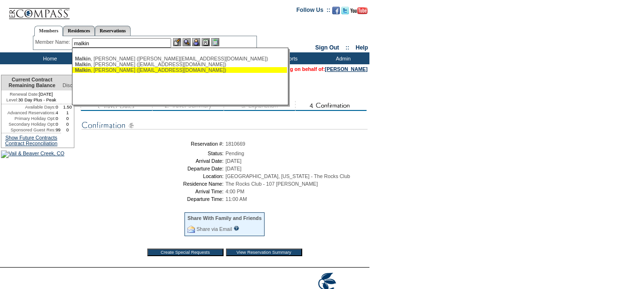 Image resolution: width=644 pixels, height=289 pixels. What do you see at coordinates (49, 31) in the screenshot?
I see `a: Members` at bounding box center [49, 31].